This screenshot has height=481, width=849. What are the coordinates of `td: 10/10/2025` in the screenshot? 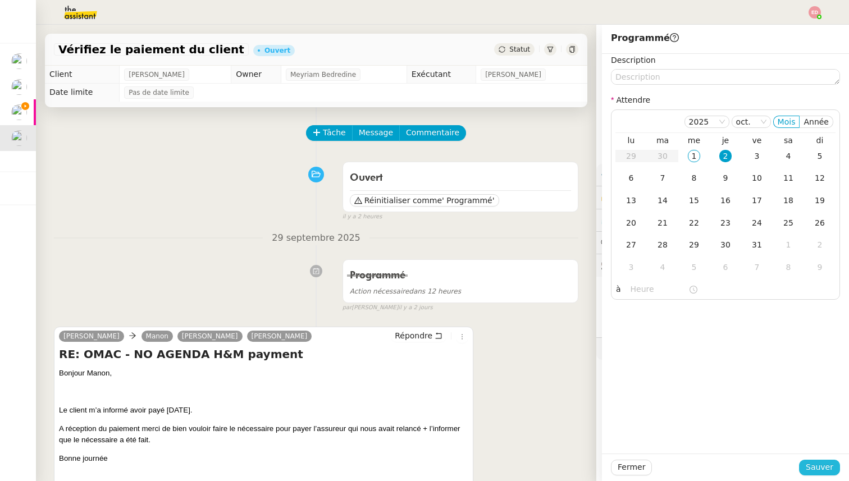 It's located at (757, 179).